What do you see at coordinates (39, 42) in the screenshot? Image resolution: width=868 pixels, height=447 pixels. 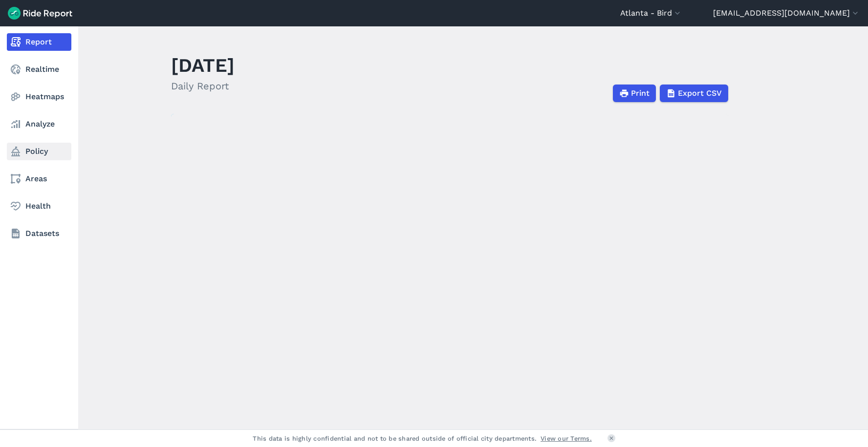 I see `a: Report` at bounding box center [39, 42].